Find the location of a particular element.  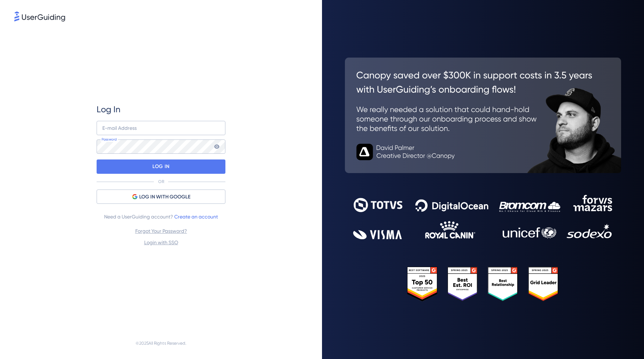

span: Log In is located at coordinates (108, 109).